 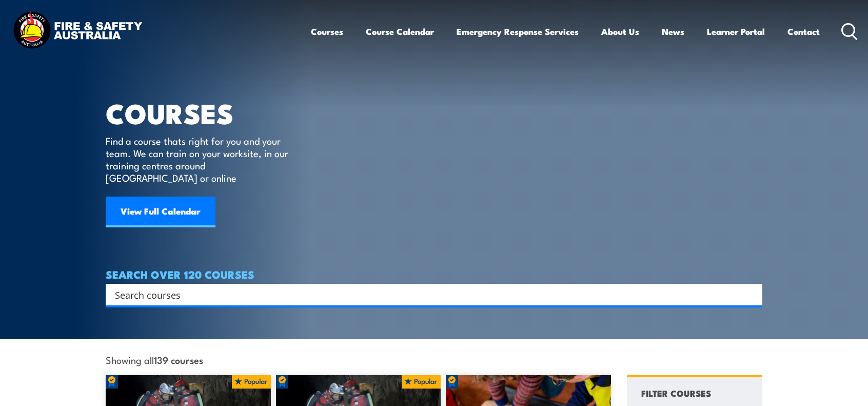 I want to click on a: Course Calendar, so click(x=400, y=31).